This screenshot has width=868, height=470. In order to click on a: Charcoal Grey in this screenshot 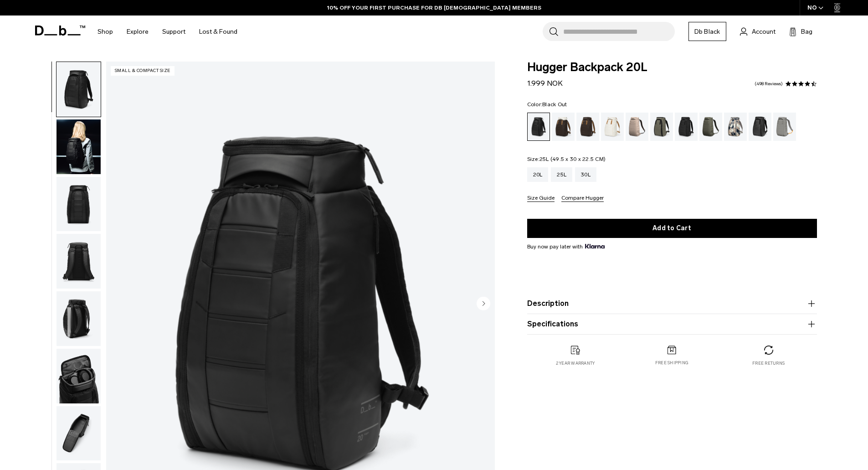, I will do `click(686, 126)`.